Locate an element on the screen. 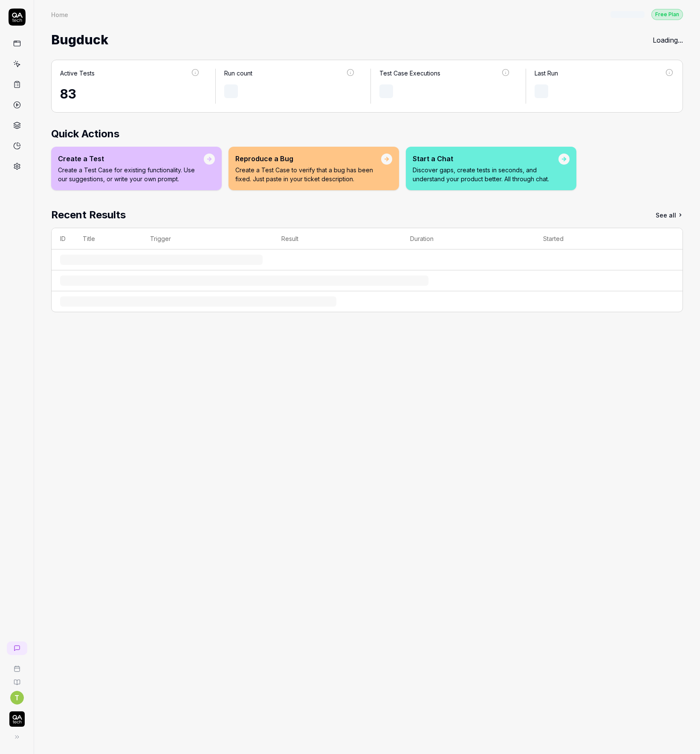 The image size is (700, 754). div: Start a Chat is located at coordinates (486, 159).